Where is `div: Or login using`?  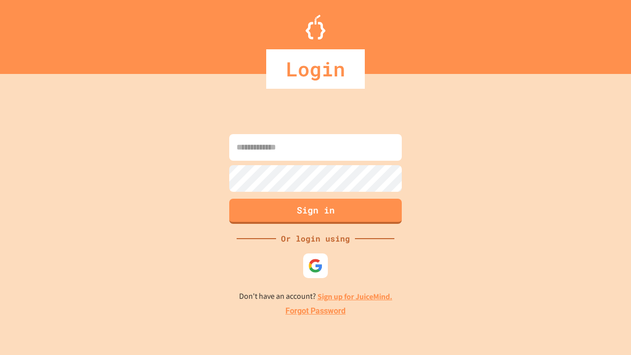 div: Or login using is located at coordinates (315, 238).